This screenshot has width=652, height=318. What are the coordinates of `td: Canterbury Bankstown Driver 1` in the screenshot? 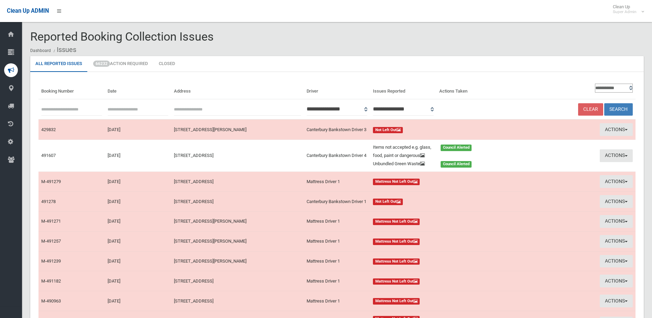 It's located at (337, 202).